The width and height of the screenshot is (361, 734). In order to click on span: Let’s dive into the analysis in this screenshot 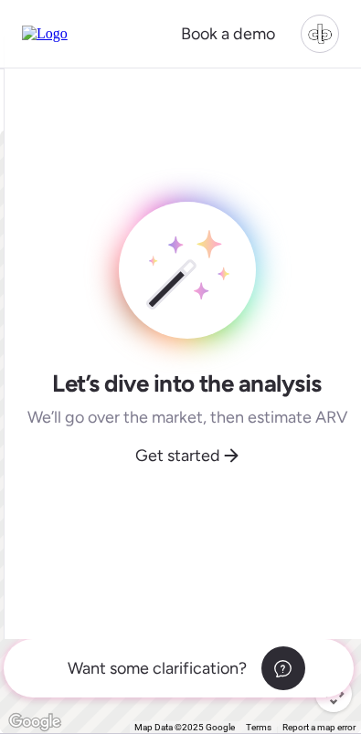, I will do `click(186, 383)`.